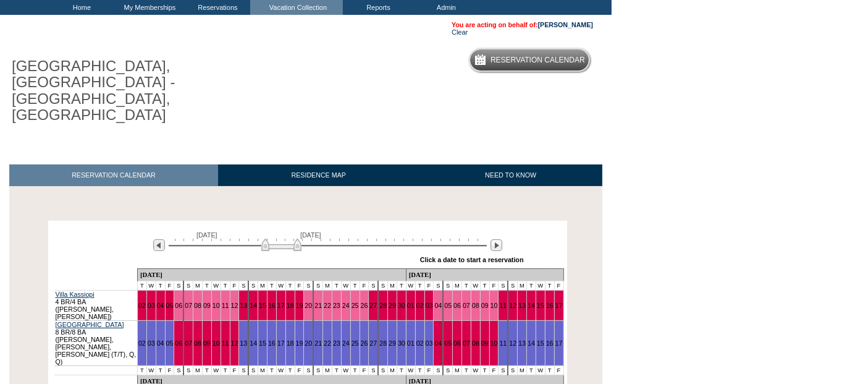 Image resolution: width=868 pixels, height=384 pixels. What do you see at coordinates (532, 344) in the screenshot?
I see `a: 14` at bounding box center [532, 344].